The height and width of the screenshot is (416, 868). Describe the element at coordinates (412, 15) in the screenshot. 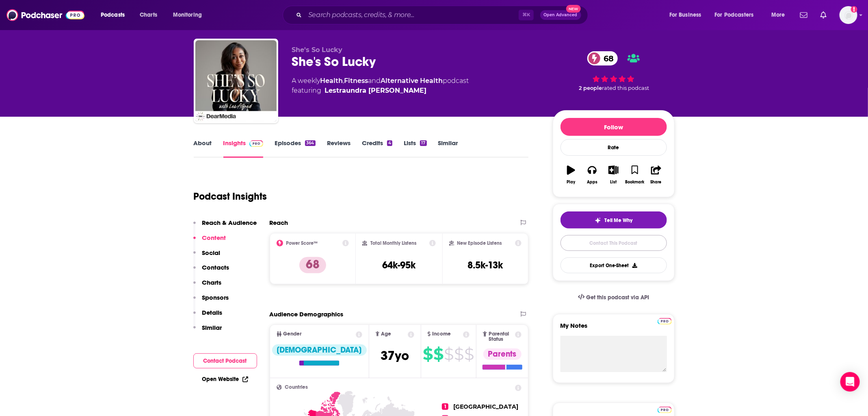

I see `input: Search podcasts, credits, & more...` at that location.